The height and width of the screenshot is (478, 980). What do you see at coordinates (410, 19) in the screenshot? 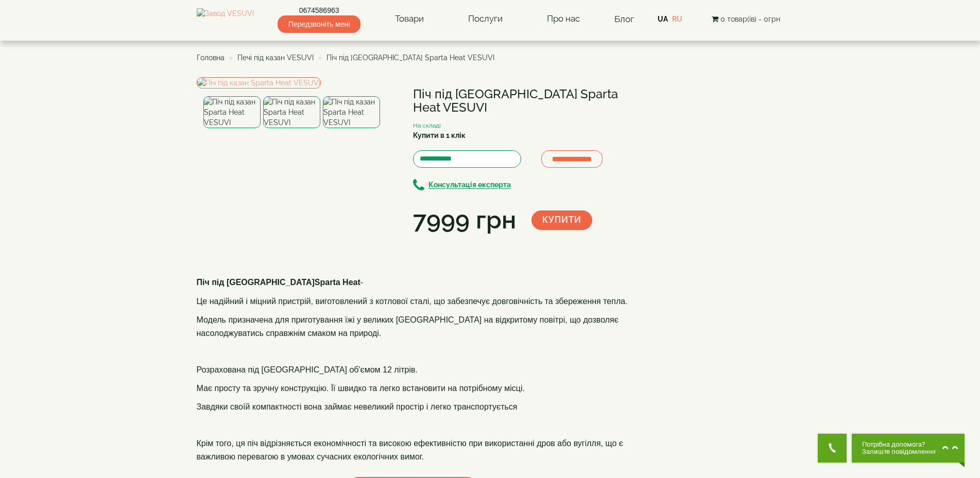
I see `a: Товари` at bounding box center [410, 19].